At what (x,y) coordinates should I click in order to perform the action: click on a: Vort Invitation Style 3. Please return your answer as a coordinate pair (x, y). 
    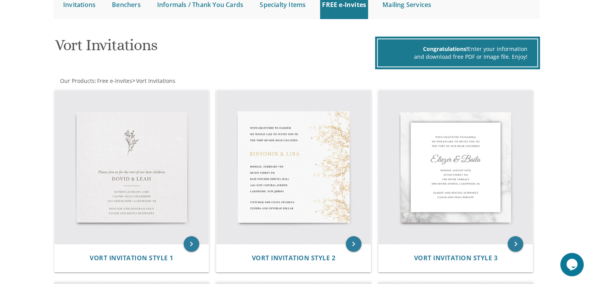
    Looking at the image, I should click on (455, 258).